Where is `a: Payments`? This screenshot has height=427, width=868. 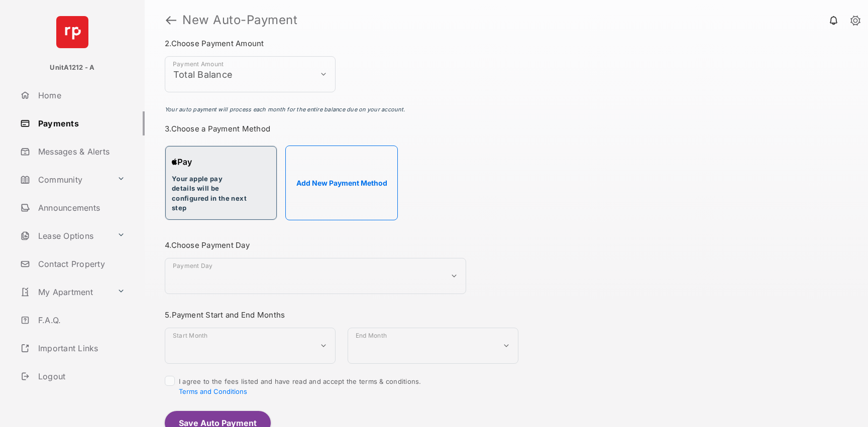 a: Payments is located at coordinates (80, 123).